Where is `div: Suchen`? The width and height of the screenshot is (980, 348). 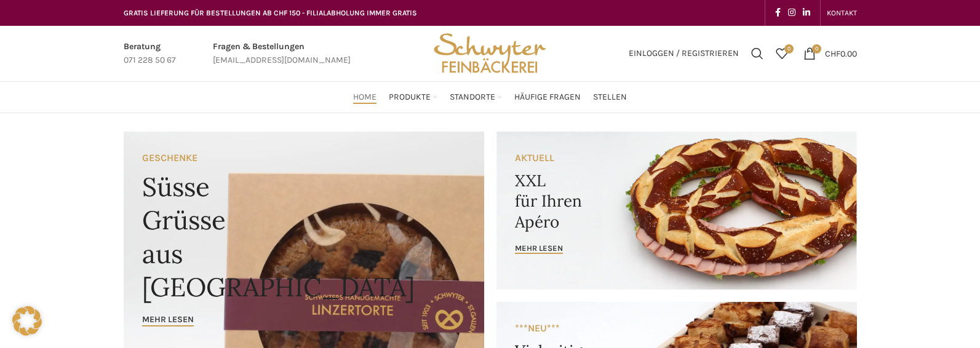
div: Suchen is located at coordinates (758, 54).